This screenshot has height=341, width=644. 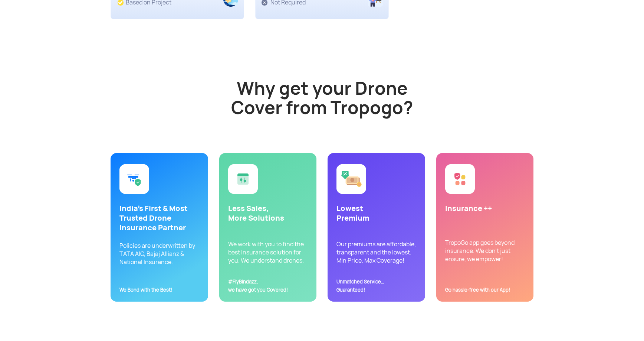 What do you see at coordinates (159, 258) in the screenshot?
I see `p: Policies are underwritten by TATA AIG, Bajaj Allianz & National Insurance.` at bounding box center [159, 258].